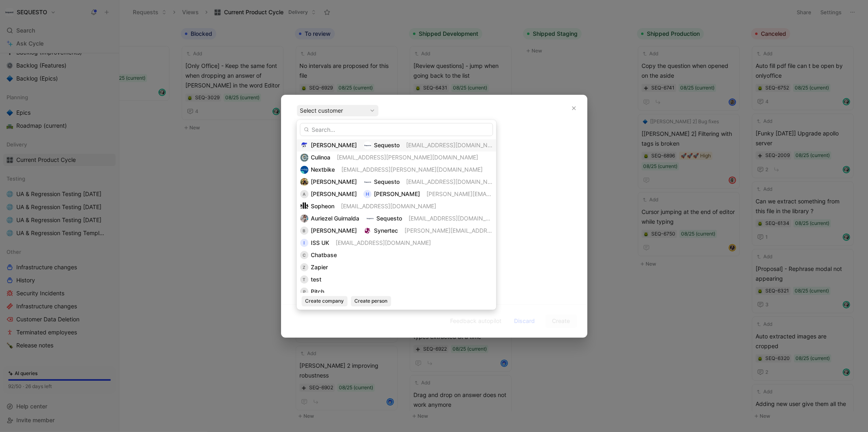 This screenshot has height=432, width=868. What do you see at coordinates (305, 182) in the screenshot?
I see `img: 8853127337383_9bc139a29f7be5a47216_192.jpg` at bounding box center [305, 182].